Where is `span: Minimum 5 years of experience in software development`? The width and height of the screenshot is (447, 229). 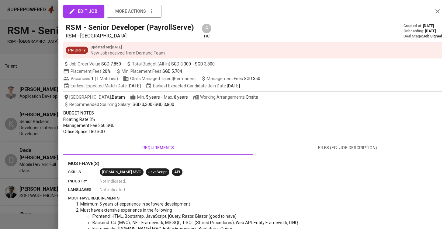
span: Minimum 5 years of experience in software development is located at coordinates (135, 204).